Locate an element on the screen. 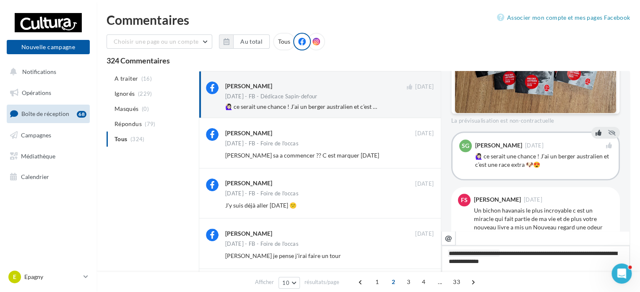 This screenshot has height=292, width=640. span: 10 is located at coordinates (286, 282).